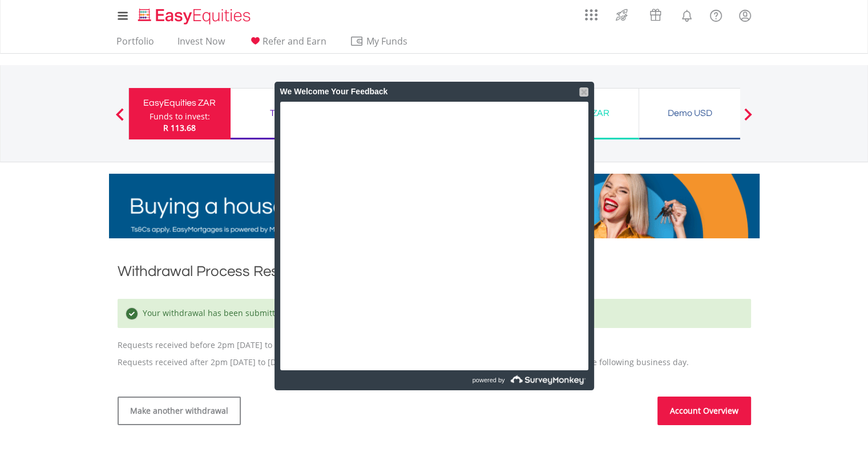 Image resolution: width=868 pixels, height=472 pixels. What do you see at coordinates (655, 13) in the screenshot?
I see `a: Vouchers` at bounding box center [655, 13].